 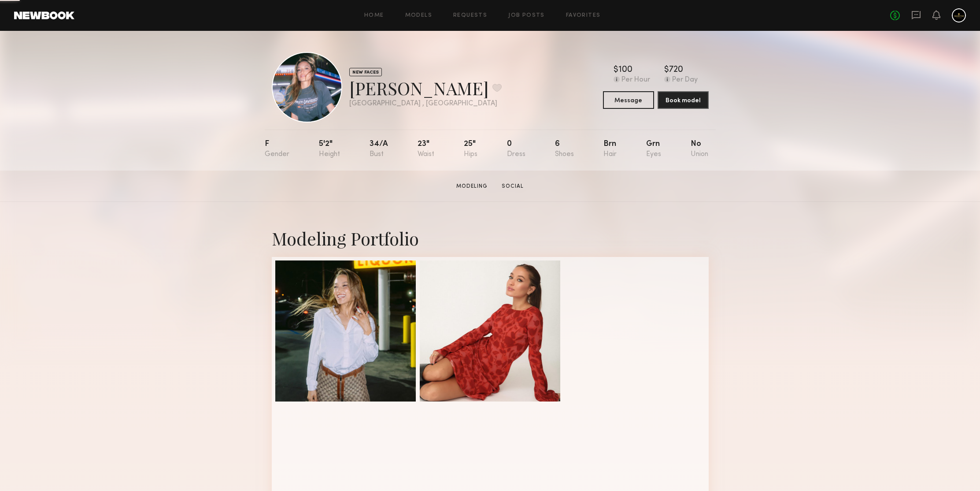 I want to click on button: Message, so click(x=629, y=100).